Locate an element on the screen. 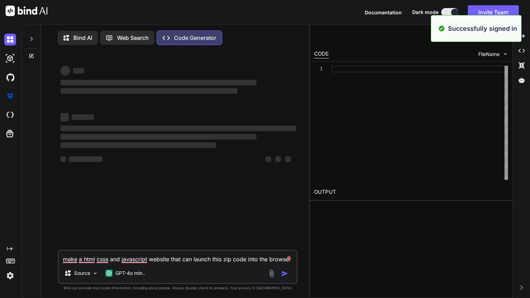 The height and width of the screenshot is (298, 530). img: darkAi-studio is located at coordinates (10, 58).